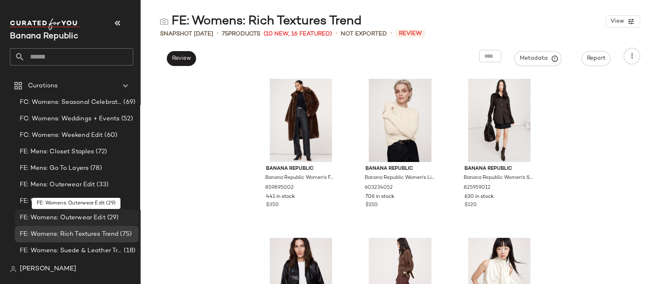  I want to click on span: $350, so click(272, 205).